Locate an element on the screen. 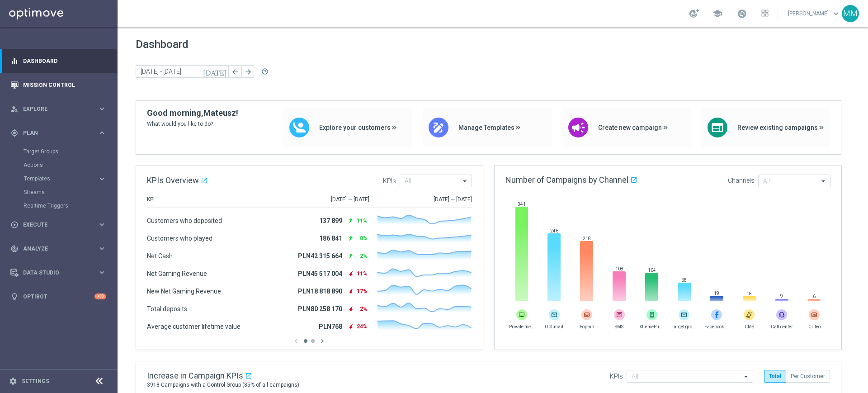  div: track_changes Analyze keyboard_arrow_right is located at coordinates (58, 249).